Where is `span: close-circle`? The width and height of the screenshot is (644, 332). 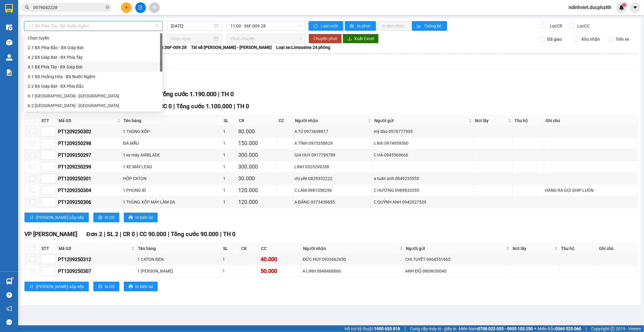
span: close-circle is located at coordinates (107, 8).